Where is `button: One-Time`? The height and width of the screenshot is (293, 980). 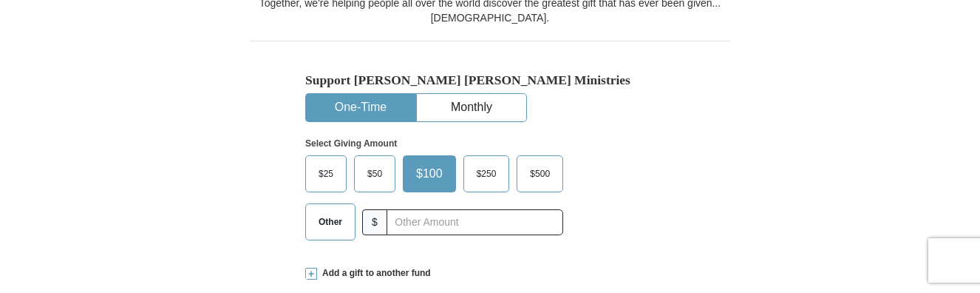
button: One-Time is located at coordinates (361, 107).